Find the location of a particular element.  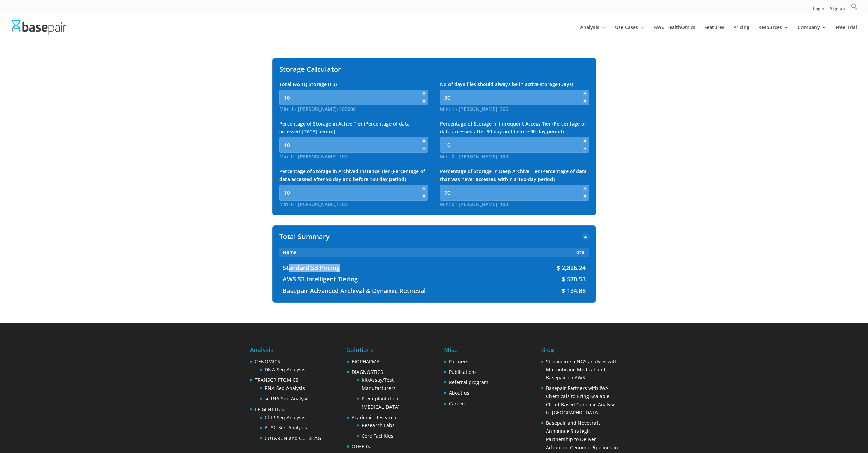

a: Partners is located at coordinates (459, 361).